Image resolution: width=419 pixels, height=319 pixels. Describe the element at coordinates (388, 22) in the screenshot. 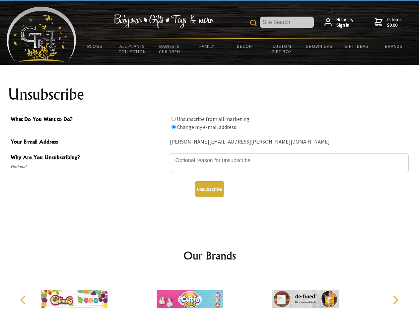

I see `a: 0 items$0.00` at that location.